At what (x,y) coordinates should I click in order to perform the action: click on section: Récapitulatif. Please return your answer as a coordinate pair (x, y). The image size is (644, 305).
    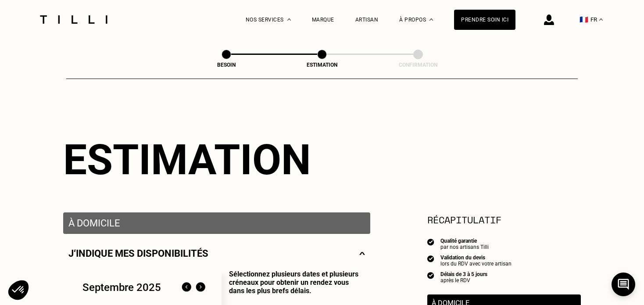
    Looking at the image, I should click on (504, 220).